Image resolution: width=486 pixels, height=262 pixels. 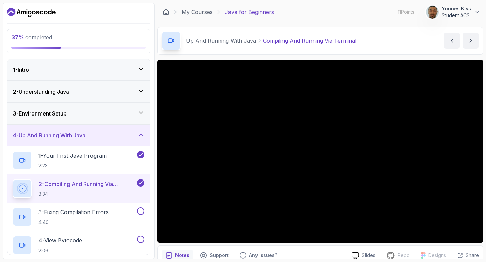 What do you see at coordinates (72, 166) in the screenshot?
I see `p: 2:23` at bounding box center [72, 166].